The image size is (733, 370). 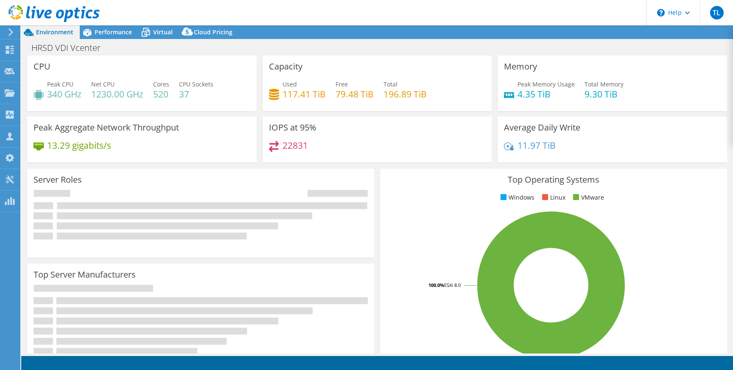 What do you see at coordinates (660, 13) in the screenshot?
I see `svg: \n` at bounding box center [660, 13].